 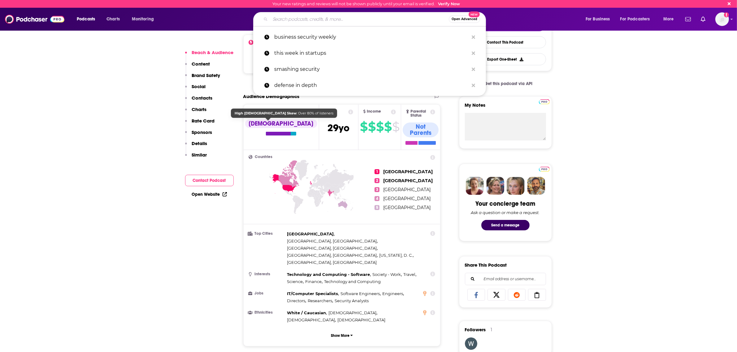 I want to click on div: Your concierge team, so click(x=505, y=204).